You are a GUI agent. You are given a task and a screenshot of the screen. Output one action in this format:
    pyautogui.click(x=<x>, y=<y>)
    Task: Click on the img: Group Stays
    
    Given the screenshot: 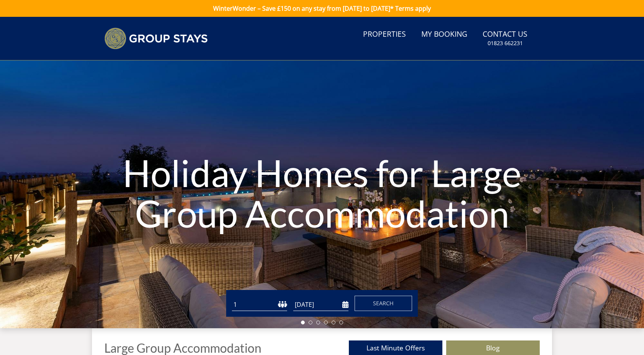 What is the action you would take?
    pyautogui.click(x=156, y=38)
    